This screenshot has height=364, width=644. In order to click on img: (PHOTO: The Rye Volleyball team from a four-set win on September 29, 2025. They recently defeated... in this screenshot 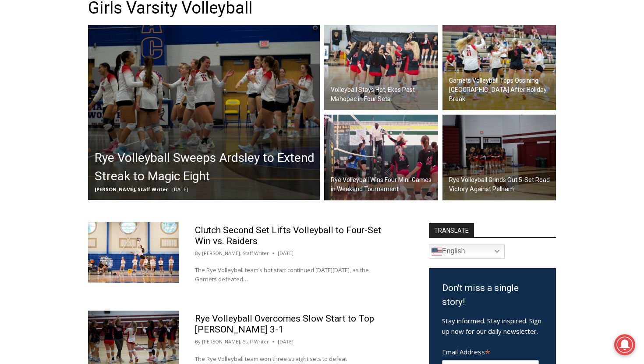, I will do `click(204, 112)`.